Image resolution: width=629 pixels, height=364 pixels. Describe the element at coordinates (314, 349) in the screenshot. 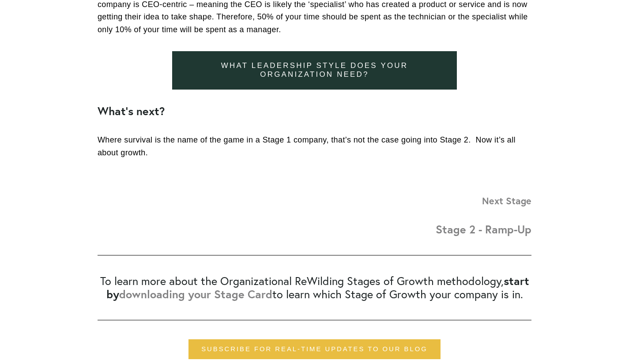

I see `a: Subscribe for real-time updates to our blog` at that location.